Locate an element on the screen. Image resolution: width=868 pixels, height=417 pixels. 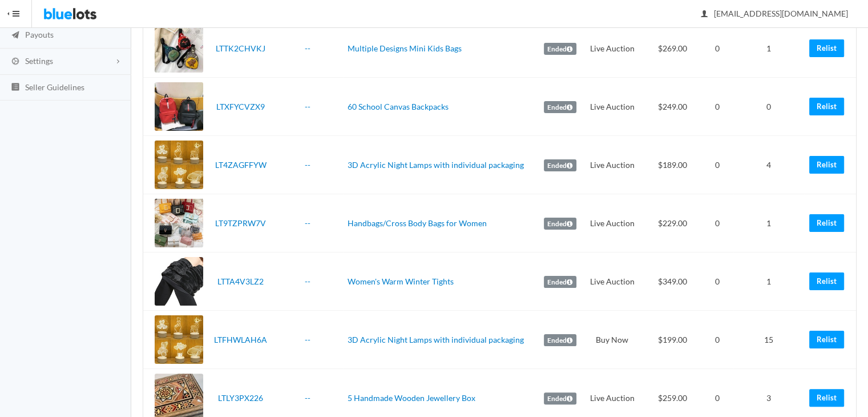
a: Handbags/Cross Body Bags for Women is located at coordinates (417, 223).